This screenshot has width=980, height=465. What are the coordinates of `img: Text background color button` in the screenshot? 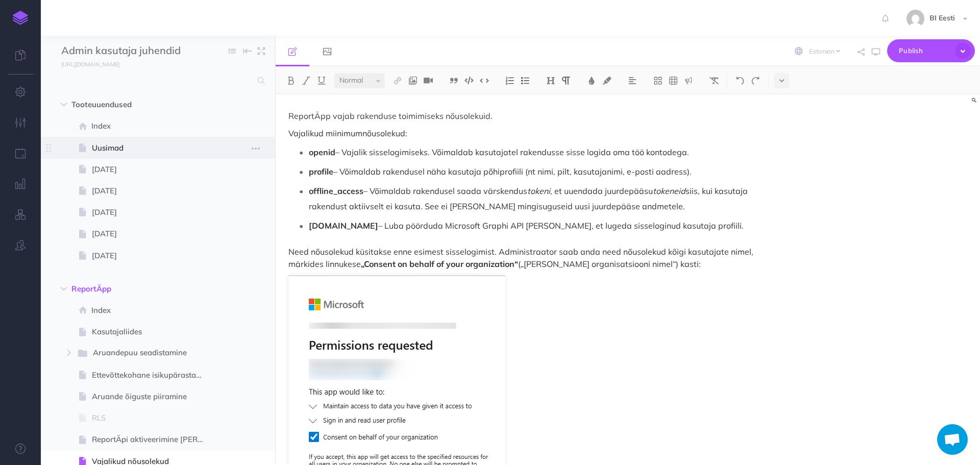 It's located at (607, 80).